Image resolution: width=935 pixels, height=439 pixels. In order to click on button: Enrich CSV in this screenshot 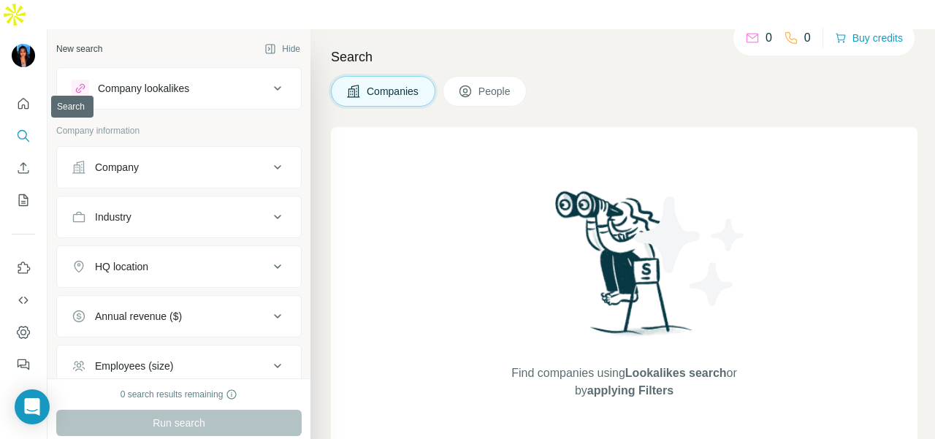, I will do `click(23, 168)`.